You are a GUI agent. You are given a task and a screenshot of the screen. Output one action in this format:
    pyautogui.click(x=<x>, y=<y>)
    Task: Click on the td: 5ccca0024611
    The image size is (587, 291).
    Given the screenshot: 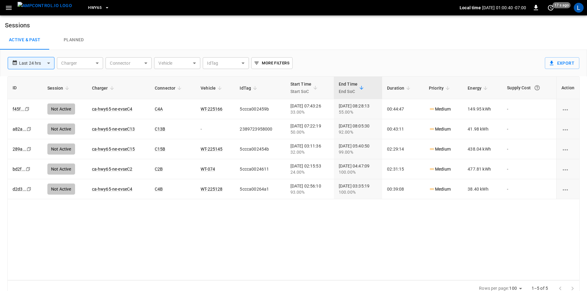 What is the action you would take?
    pyautogui.click(x=260, y=169)
    